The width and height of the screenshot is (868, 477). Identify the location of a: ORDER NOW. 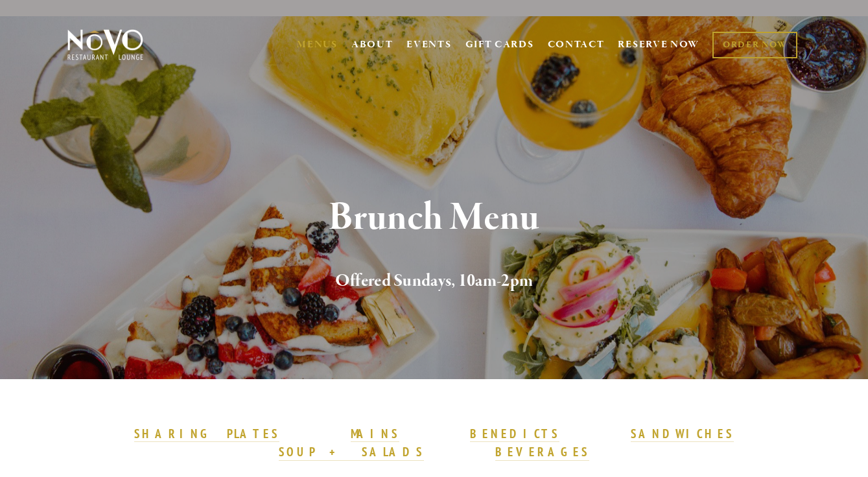
(754, 45).